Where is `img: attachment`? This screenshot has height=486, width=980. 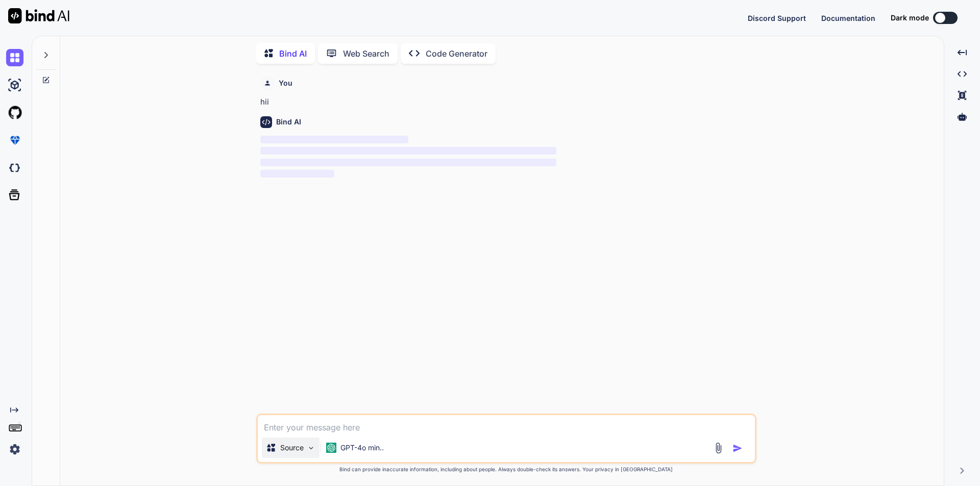 img: attachment is located at coordinates (719, 448).